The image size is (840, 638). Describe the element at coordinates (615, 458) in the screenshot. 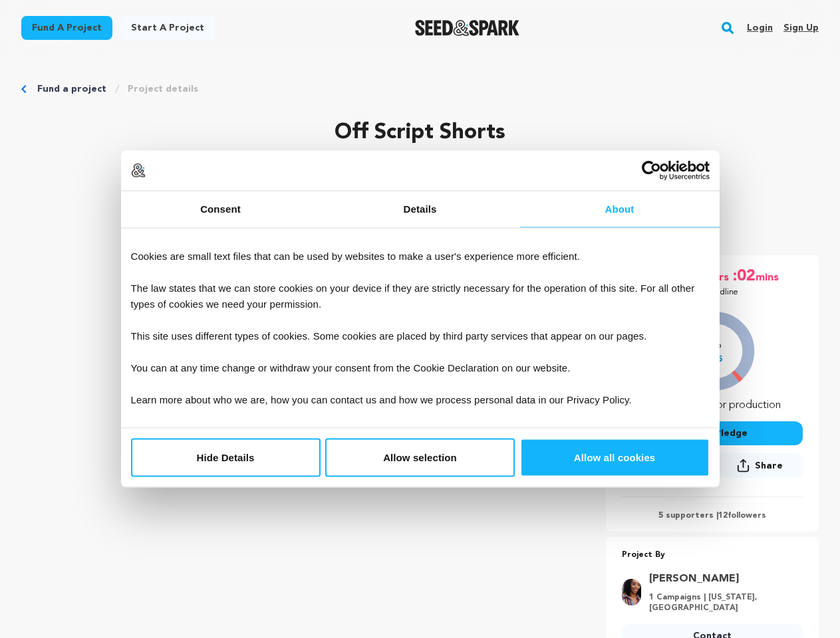

I see `button: Allow all cookies` at that location.